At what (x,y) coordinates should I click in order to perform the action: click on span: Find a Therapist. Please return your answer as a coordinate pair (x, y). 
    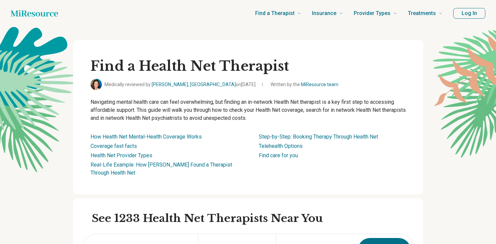
    Looking at the image, I should click on (275, 13).